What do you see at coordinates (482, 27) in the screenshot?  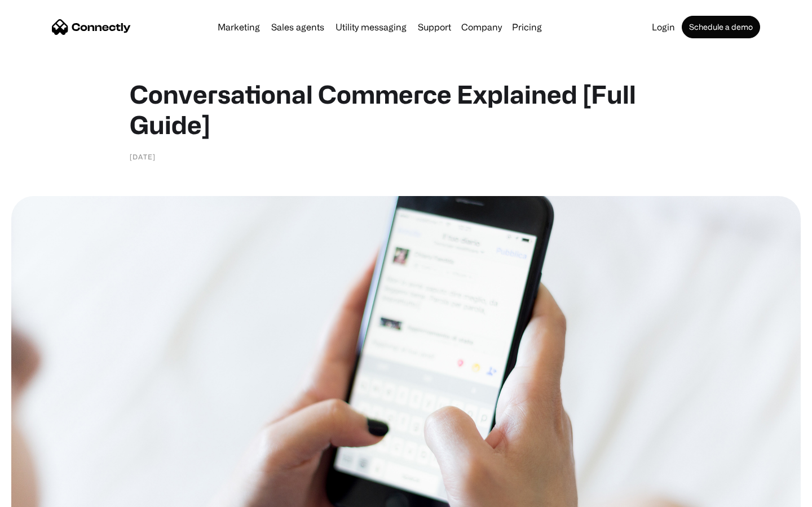 I see `div: Company` at bounding box center [482, 27].